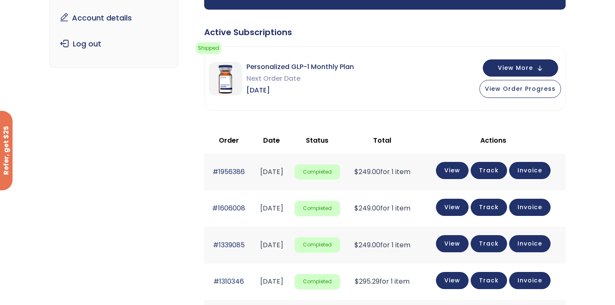  Describe the element at coordinates (272, 140) in the screenshot. I see `span: Date` at that location.